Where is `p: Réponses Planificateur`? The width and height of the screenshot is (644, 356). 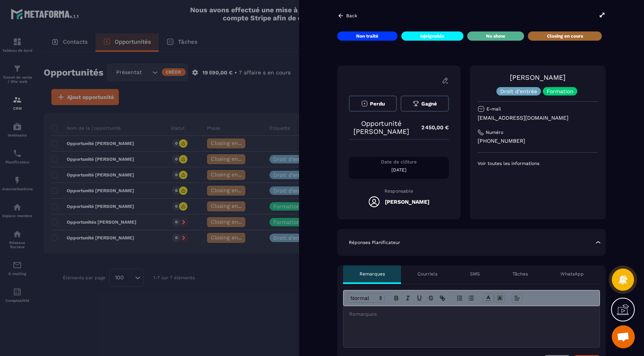
p: Réponses Planificateur is located at coordinates (375, 242).